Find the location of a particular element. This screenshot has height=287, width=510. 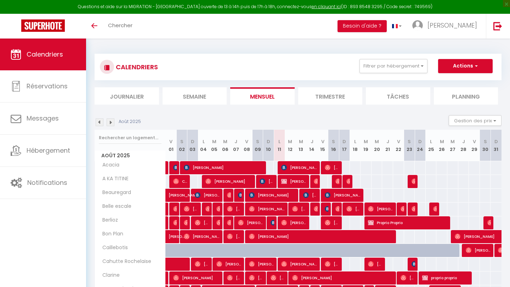

span: Beauregard is located at coordinates (114, 193).